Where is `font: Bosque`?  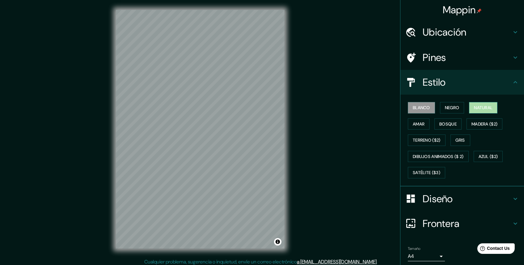
font: Bosque is located at coordinates (448, 124).